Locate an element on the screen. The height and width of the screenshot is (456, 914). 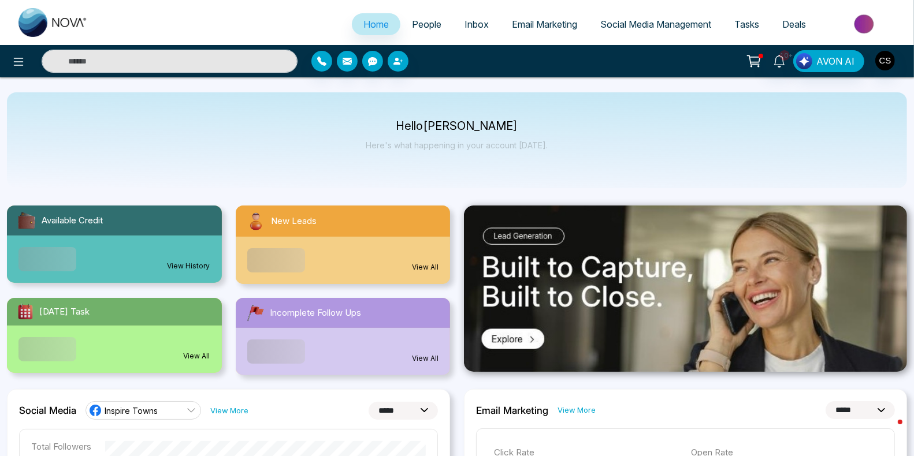
a: New LeadsView All is located at coordinates (343, 245).